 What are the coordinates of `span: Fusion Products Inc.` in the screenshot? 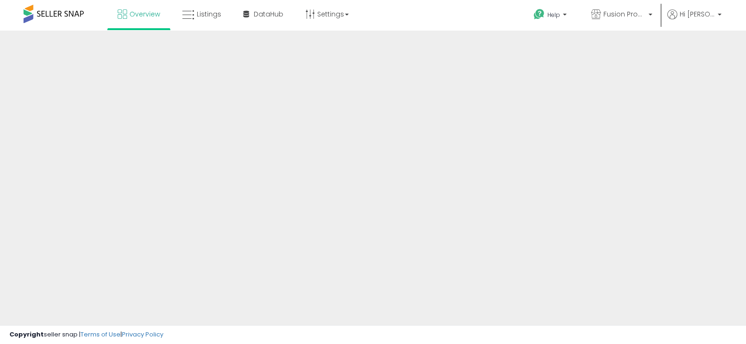 It's located at (625, 14).